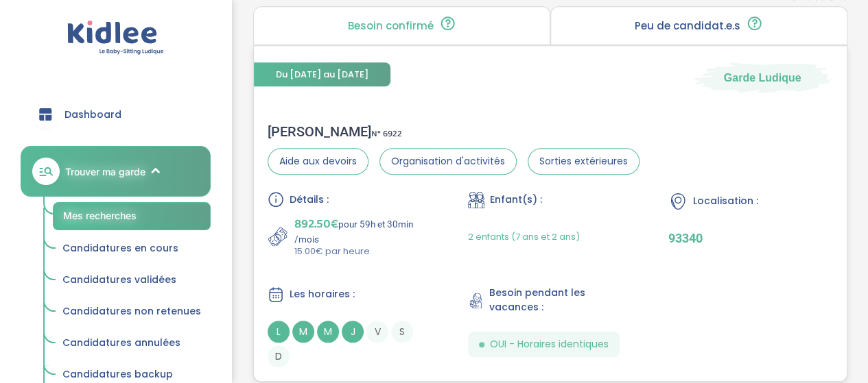 Image resolution: width=868 pixels, height=383 pixels. I want to click on span: Localisation :, so click(725, 201).